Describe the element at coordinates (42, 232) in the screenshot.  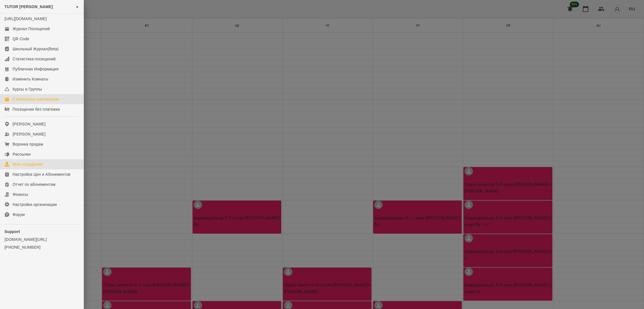
I see `p: Support` at that location.